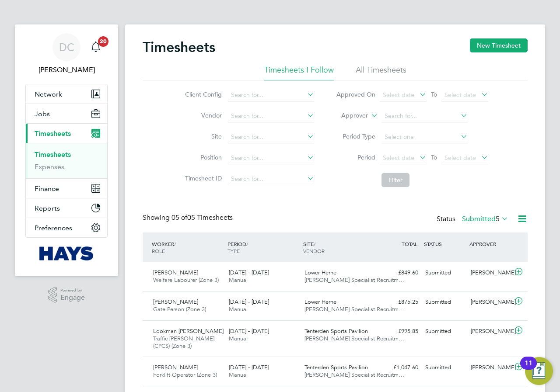  Describe the element at coordinates (185, 375) in the screenshot. I see `span: Forklift Operator (Zone 3)` at that location.